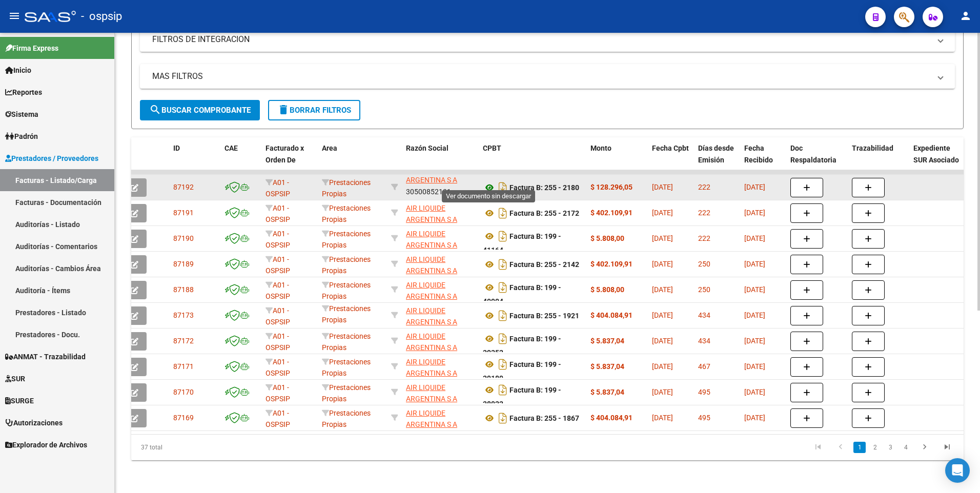 This screenshot has width=980, height=493. What do you see at coordinates (872, 148) in the screenshot?
I see `span: Trazabilidad` at bounding box center [872, 148].